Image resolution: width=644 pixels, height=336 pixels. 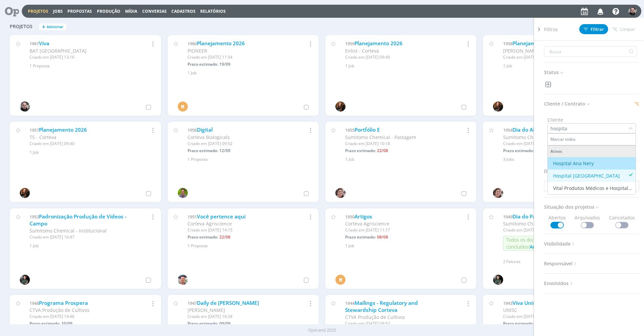 I want to click on span: Responsável, so click(x=561, y=263).